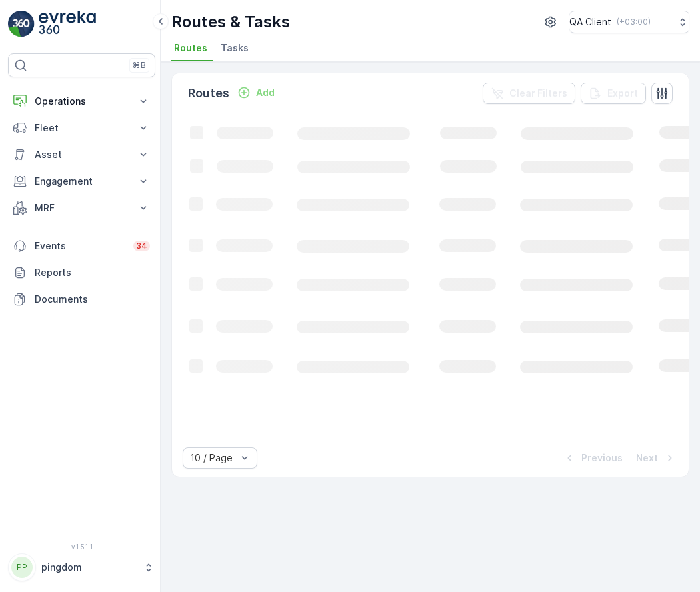 The width and height of the screenshot is (700, 592). I want to click on a: Events34, so click(82, 246).